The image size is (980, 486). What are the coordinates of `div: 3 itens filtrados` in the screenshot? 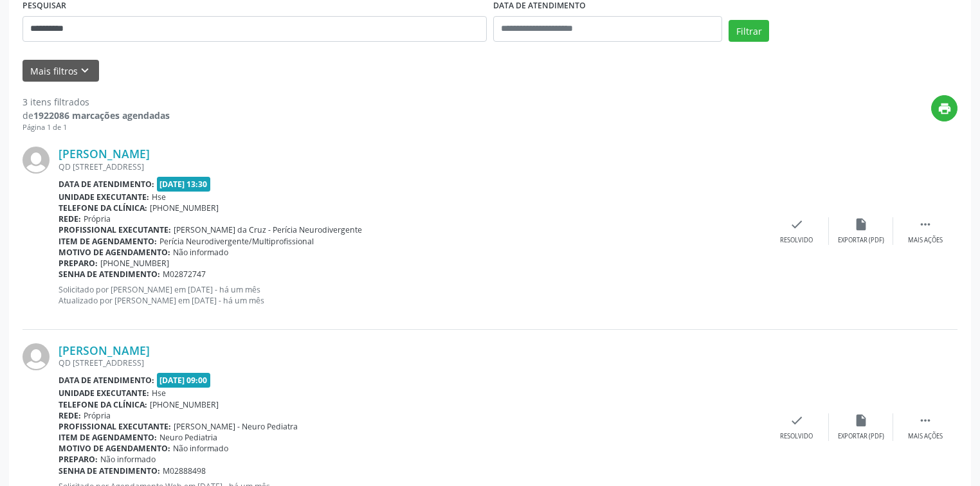 It's located at (96, 101).